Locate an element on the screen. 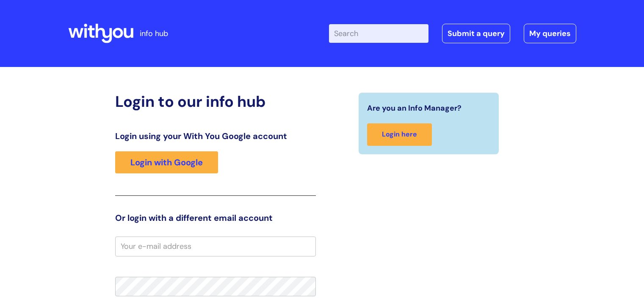 The width and height of the screenshot is (644, 298). a: Login with Google is located at coordinates (167, 162).